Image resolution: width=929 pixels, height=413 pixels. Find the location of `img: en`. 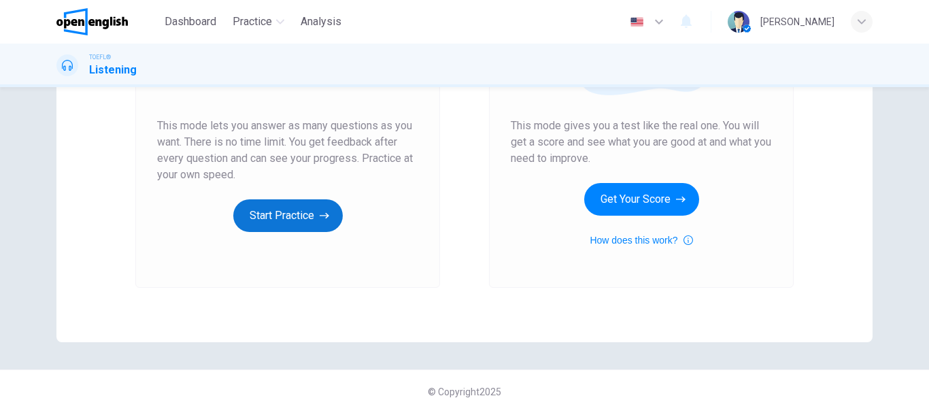

img: en is located at coordinates (637, 22).